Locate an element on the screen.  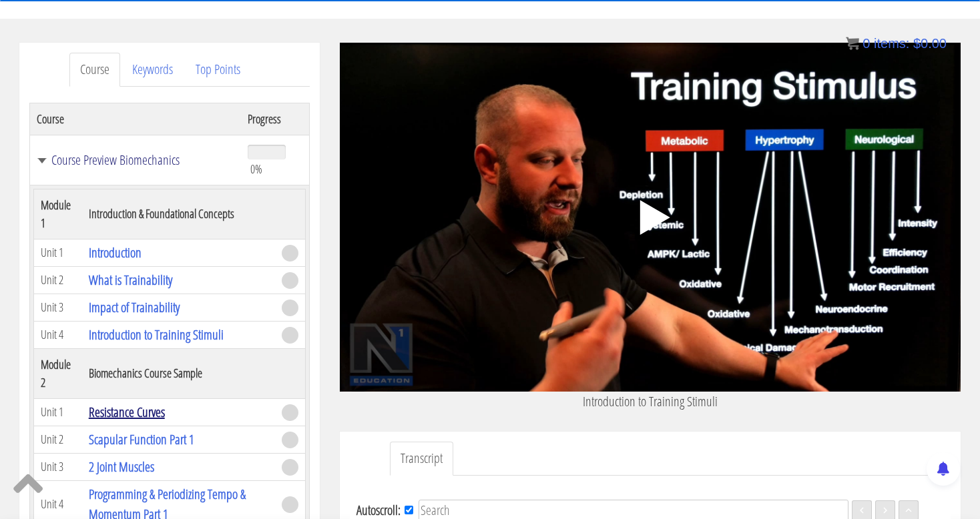
span: 0 is located at coordinates (865, 44).